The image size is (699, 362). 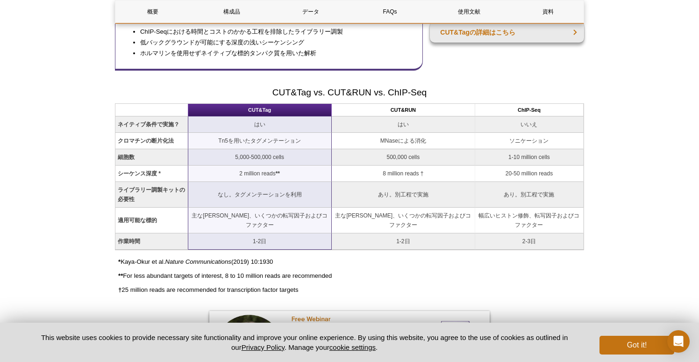 What do you see at coordinates (231, 12) in the screenshot?
I see `a: 構成品` at bounding box center [231, 12].